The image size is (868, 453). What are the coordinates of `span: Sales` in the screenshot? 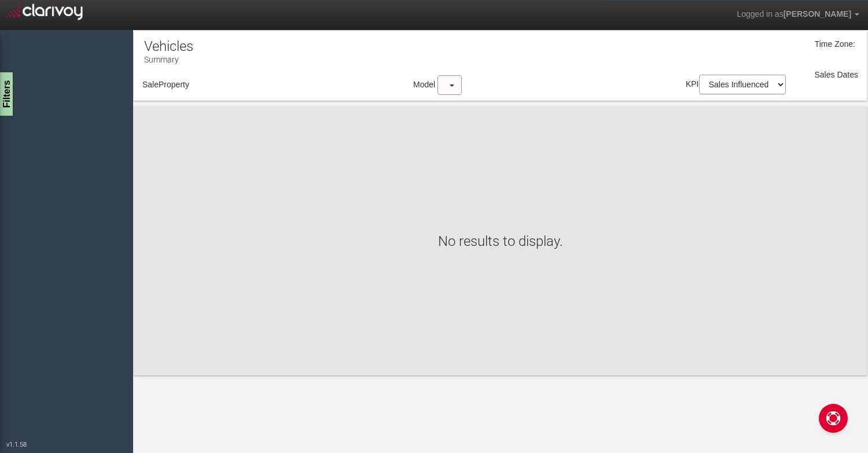 It's located at (825, 75).